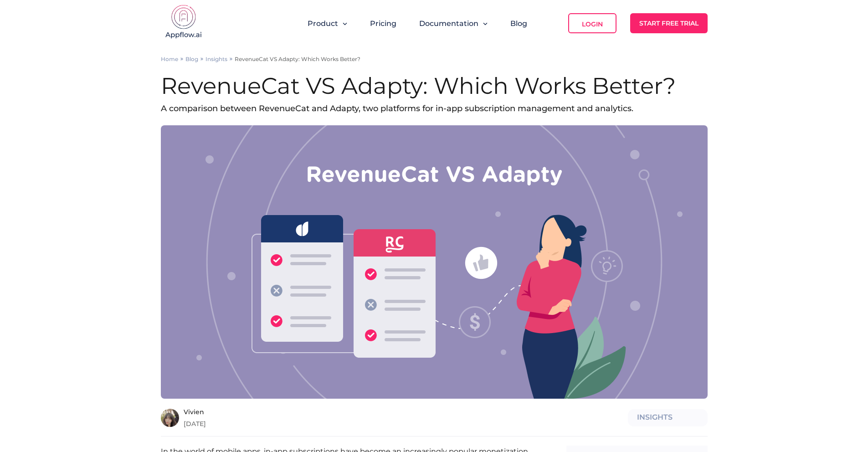 This screenshot has height=452, width=868. What do you see at coordinates (170, 418) in the screenshot?
I see `img: vivien.jpg` at bounding box center [170, 418].